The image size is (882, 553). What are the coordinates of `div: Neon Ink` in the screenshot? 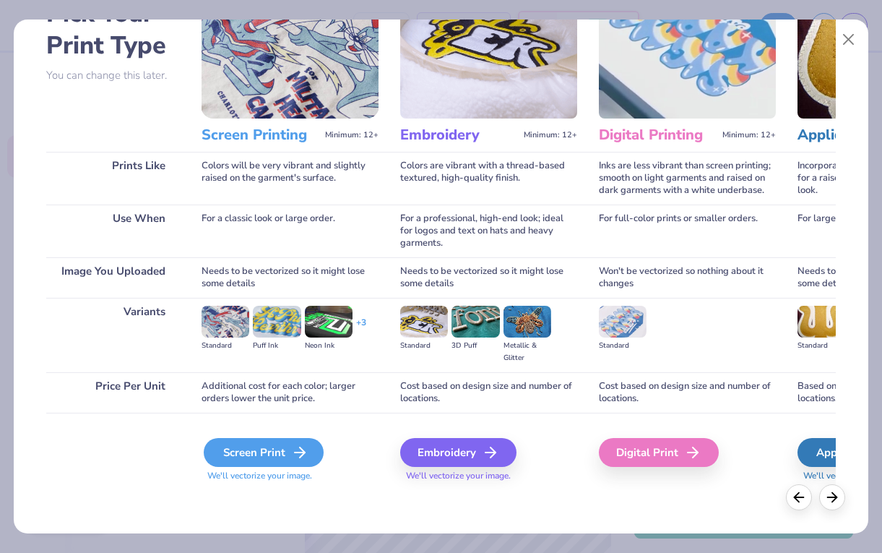 It's located at (329, 345).